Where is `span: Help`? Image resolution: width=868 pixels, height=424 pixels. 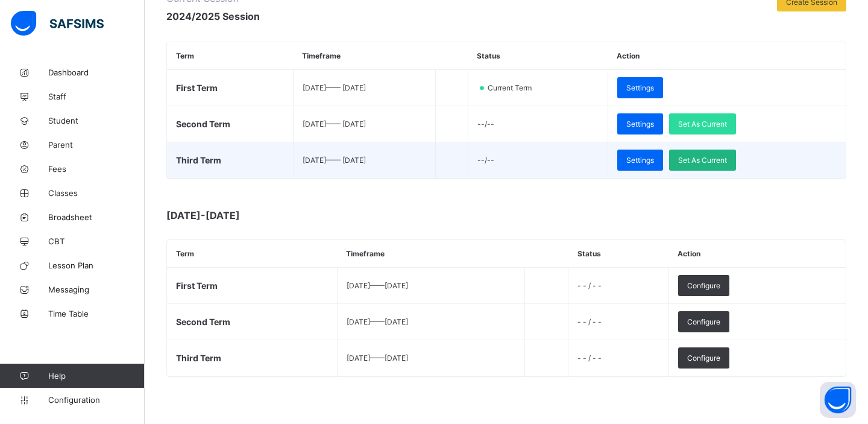 span: Help is located at coordinates (95, 375).